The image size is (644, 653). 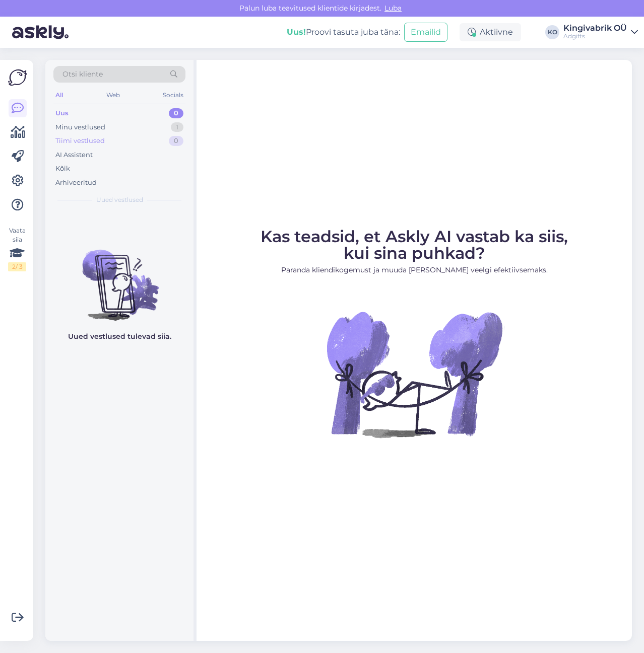 I want to click on div: Tiimi vestlused, so click(x=80, y=141).